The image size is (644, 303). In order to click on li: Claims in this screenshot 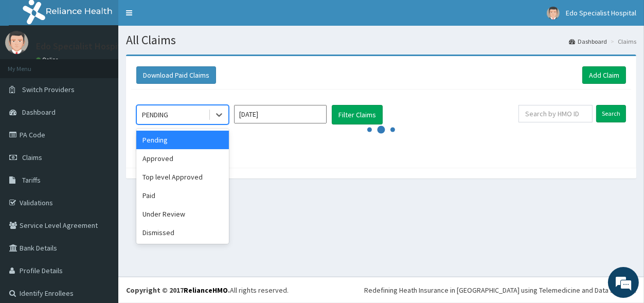, I will do `click(622, 41)`.